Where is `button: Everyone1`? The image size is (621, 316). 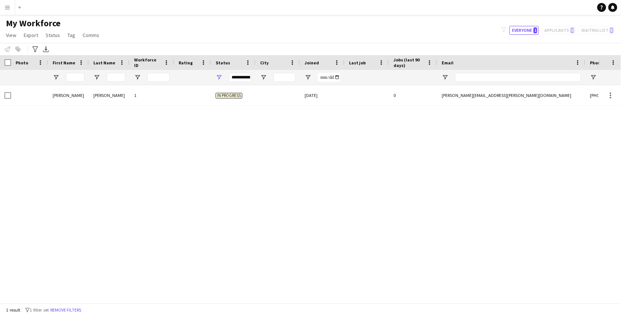 button: Everyone1 is located at coordinates (524, 30).